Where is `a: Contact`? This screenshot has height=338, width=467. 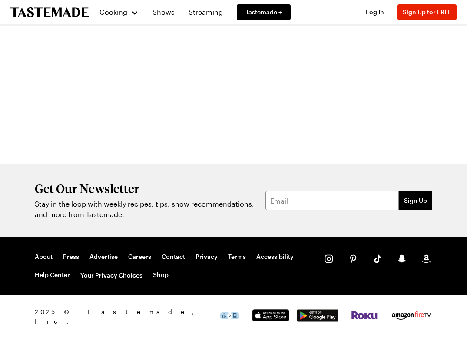
a: Contact is located at coordinates (173, 256).